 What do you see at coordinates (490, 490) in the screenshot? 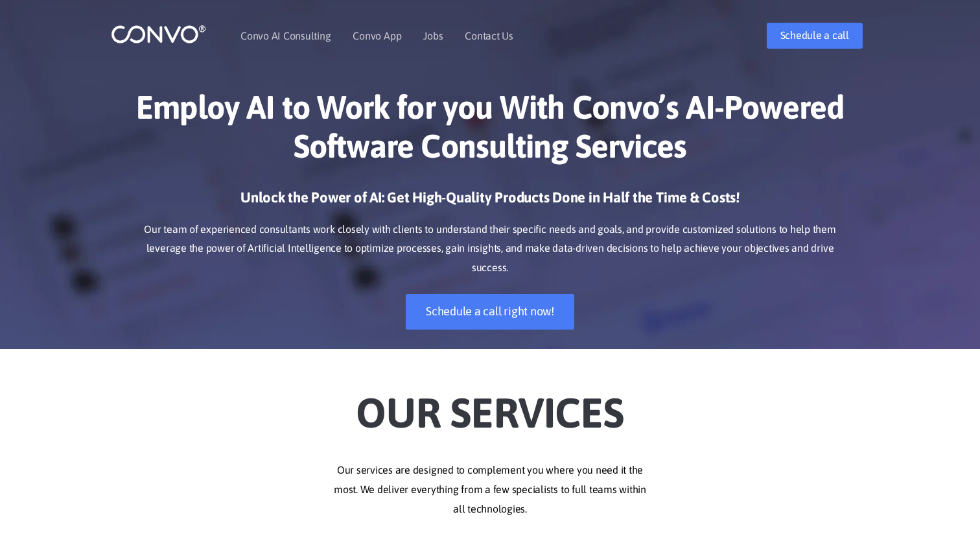
I see `p: Our services are designed to complement you where you need it the most. We deliver everything fro...` at bounding box center [490, 490].